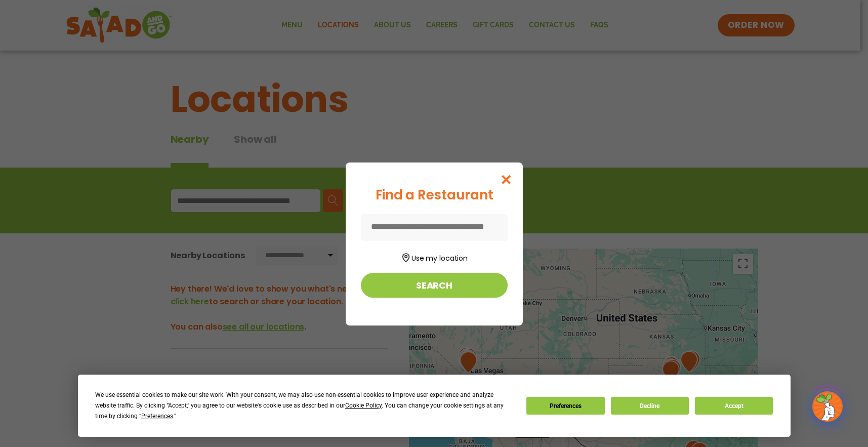 This screenshot has width=868, height=447. I want to click on button: Search, so click(434, 285).